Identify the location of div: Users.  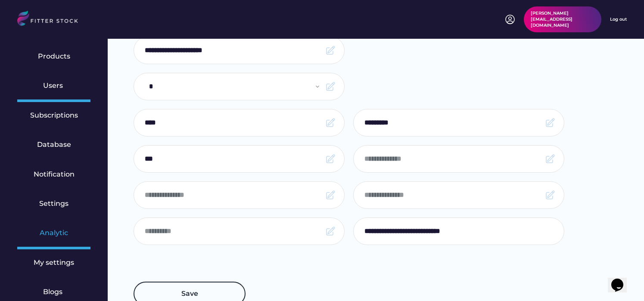
(54, 86).